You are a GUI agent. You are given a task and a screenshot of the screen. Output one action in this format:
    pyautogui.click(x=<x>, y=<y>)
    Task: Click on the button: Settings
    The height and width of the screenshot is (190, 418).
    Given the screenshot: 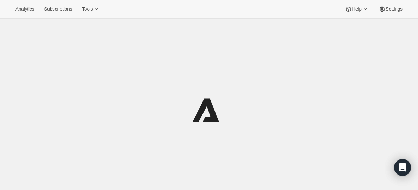 What is the action you would take?
    pyautogui.click(x=391, y=9)
    